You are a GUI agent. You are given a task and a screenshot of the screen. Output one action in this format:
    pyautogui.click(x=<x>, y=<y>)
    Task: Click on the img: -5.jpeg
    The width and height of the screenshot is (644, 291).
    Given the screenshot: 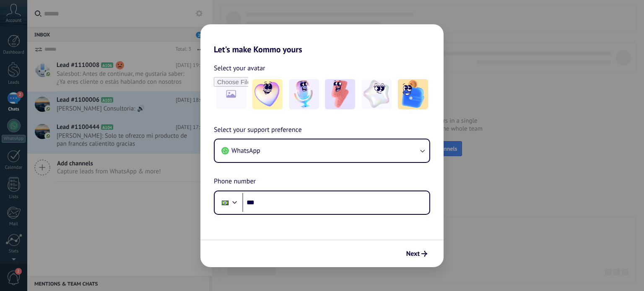 What is the action you would take?
    pyautogui.click(x=413, y=95)
    